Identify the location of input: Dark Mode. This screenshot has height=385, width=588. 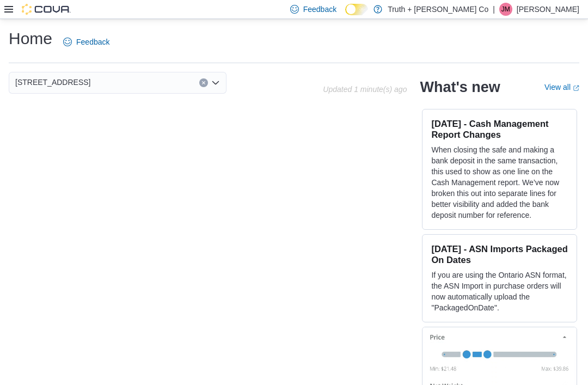
(356, 9).